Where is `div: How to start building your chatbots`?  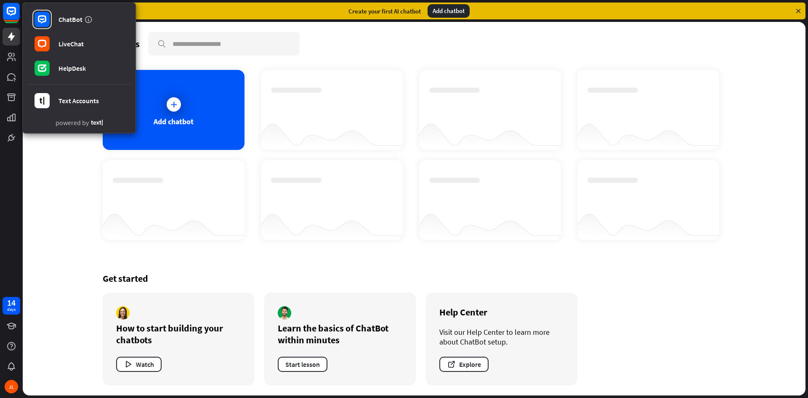
div: How to start building your chatbots is located at coordinates (179, 334).